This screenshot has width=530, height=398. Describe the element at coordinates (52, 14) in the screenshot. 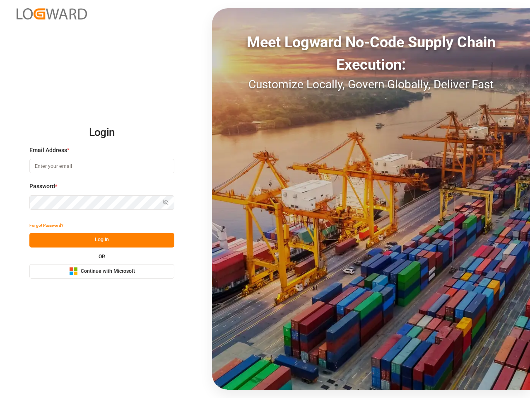

I see `img: Logward_new_orange.png` at that location.